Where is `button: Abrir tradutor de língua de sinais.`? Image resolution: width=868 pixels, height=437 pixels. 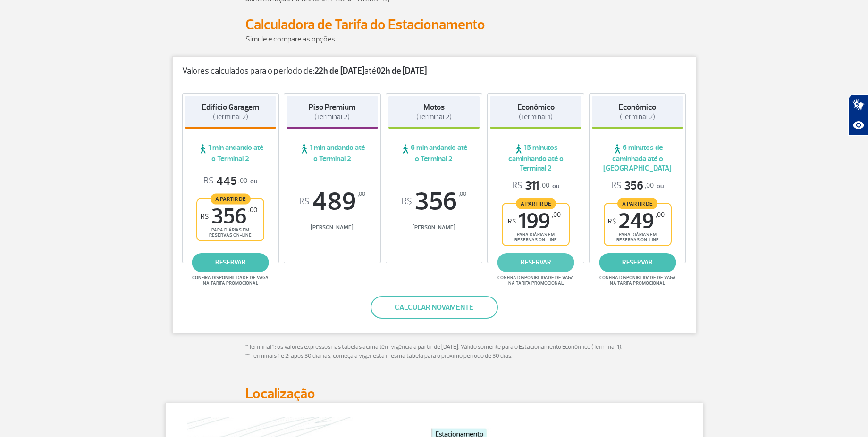 button: Abrir tradutor de língua de sinais. is located at coordinates (858, 104).